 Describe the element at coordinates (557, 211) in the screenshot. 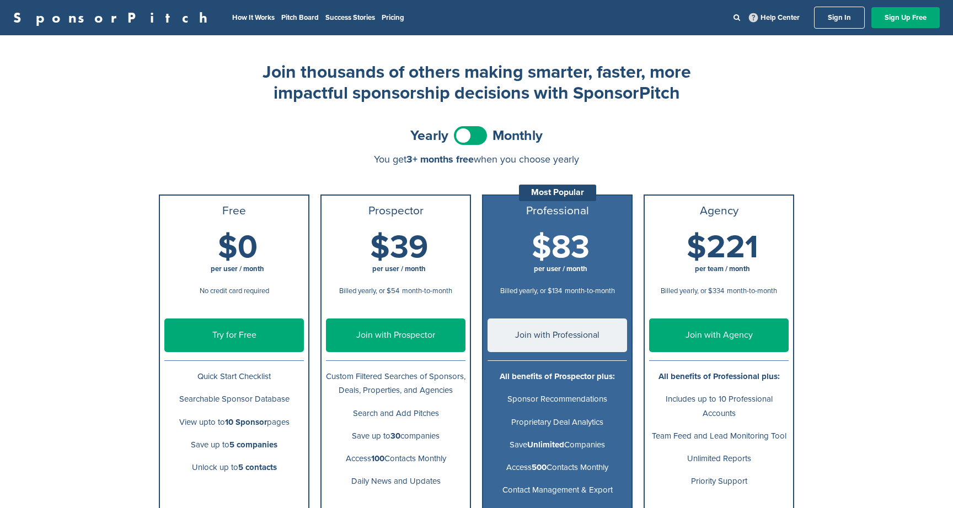

I see `h3: Professional` at that location.